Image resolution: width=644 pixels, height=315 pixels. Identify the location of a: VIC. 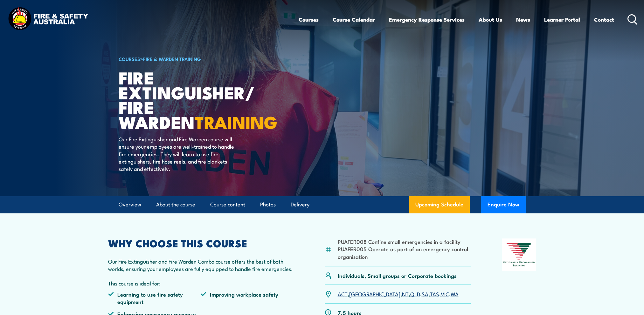
(445, 294).